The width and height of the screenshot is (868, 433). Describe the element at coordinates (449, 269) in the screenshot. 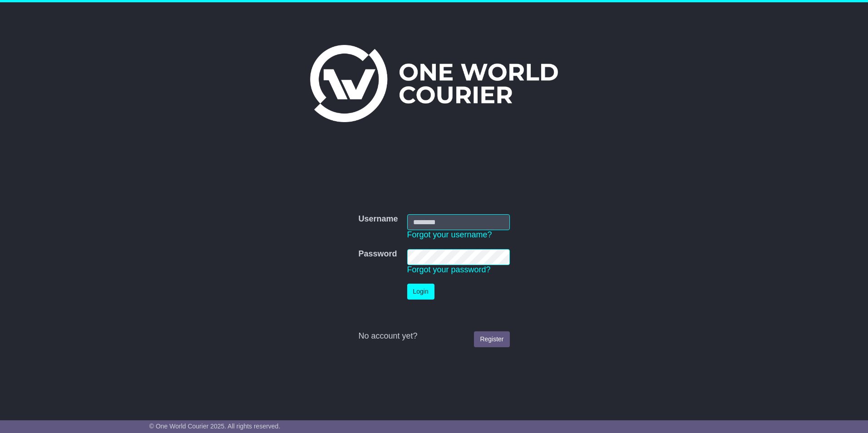

I see `a: Forgot your password?` at that location.